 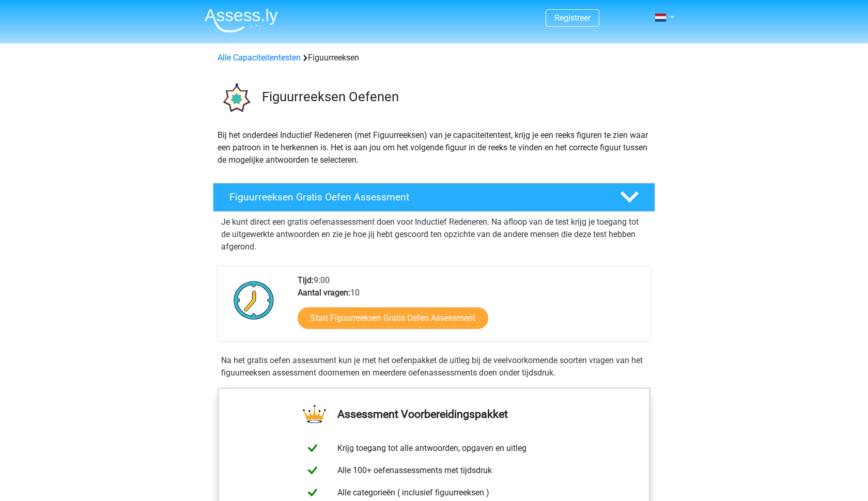 I want to click on p: Bij het onderdeel Inductief Redeneren (met Figuurreeksen) van je capaciteitentest, krijg je een r..., so click(x=434, y=147).